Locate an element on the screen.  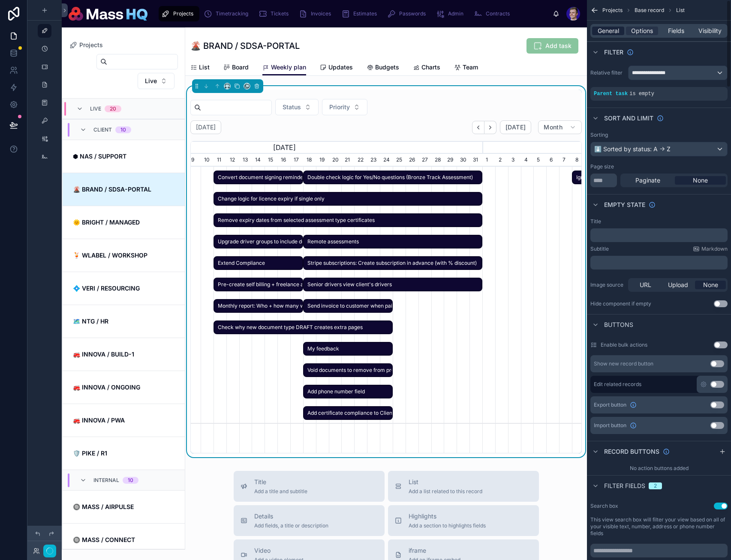
div: 20 is located at coordinates (113, 109).